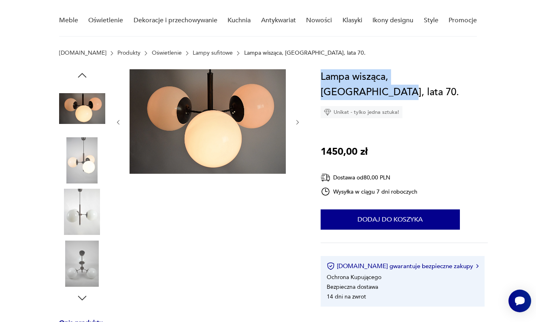 The height and width of the screenshot is (322, 536). What do you see at coordinates (213, 53) in the screenshot?
I see `a: Lampy sufitowe` at bounding box center [213, 53].